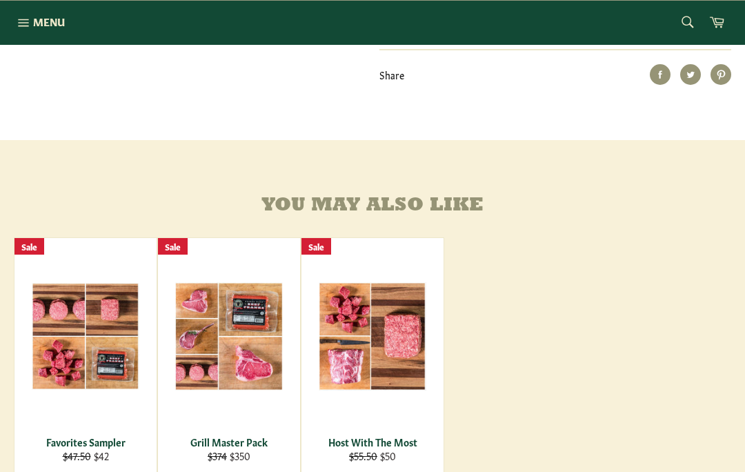  Describe the element at coordinates (229, 336) in the screenshot. I see `img: Grill Master Pack` at that location.